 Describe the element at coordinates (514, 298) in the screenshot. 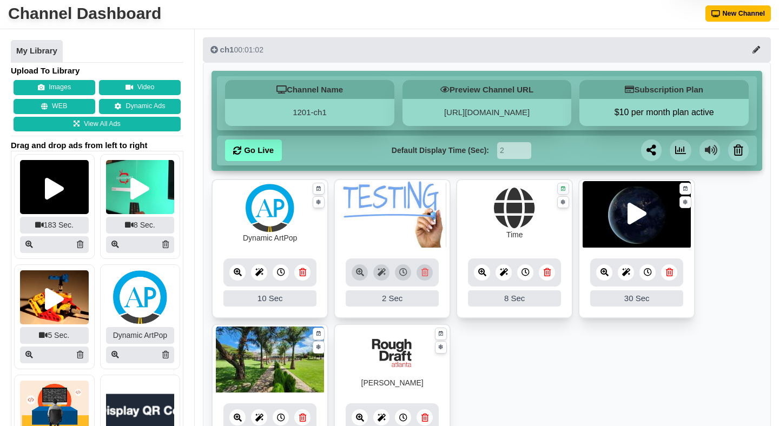

I see `div: 8 Sec` at that location.